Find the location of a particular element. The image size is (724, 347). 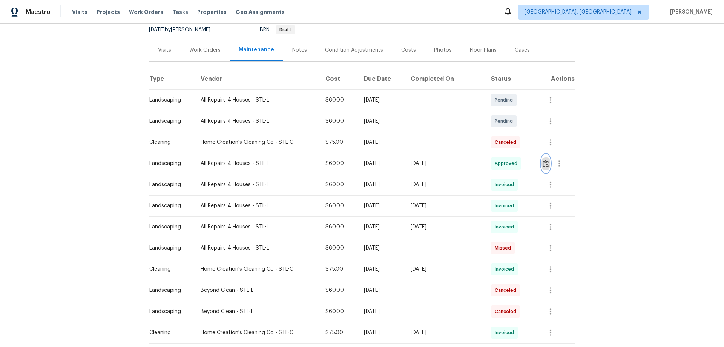

span: Draft is located at coordinates (286, 30).